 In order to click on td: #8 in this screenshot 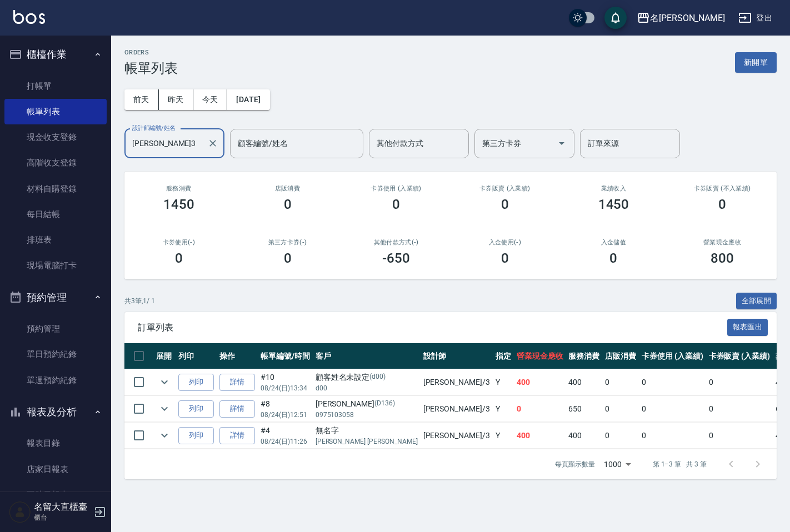, I will do `click(285, 409)`.